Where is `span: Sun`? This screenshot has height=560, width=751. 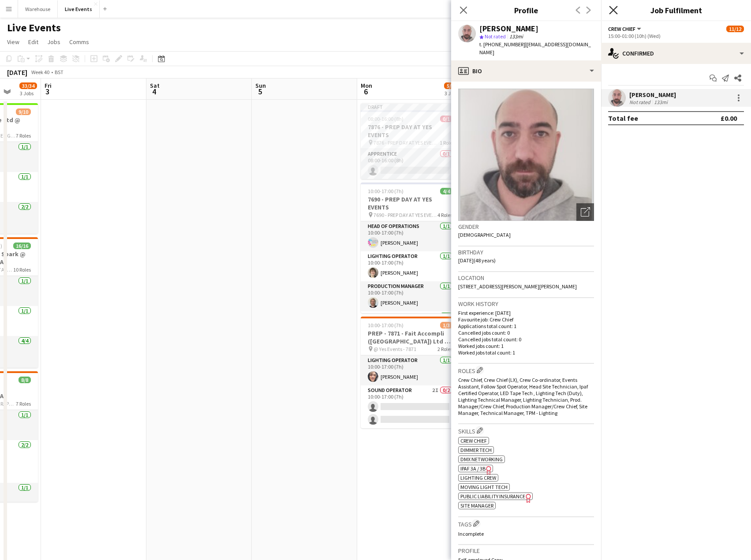 span: Sun is located at coordinates (261, 86).